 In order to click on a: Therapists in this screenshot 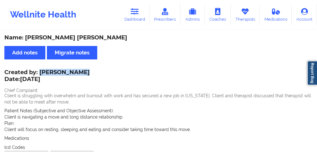, I will do `click(245, 15)`.